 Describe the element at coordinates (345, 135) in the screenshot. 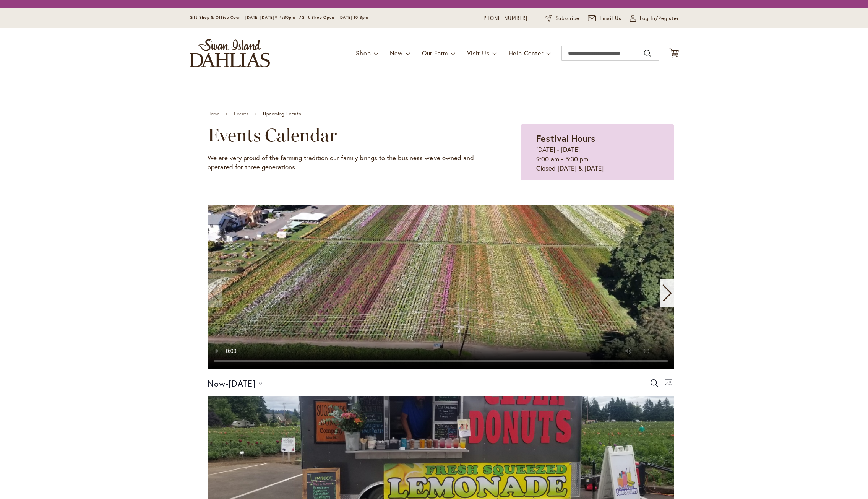

I see `h2: Events Calendar` at that location.